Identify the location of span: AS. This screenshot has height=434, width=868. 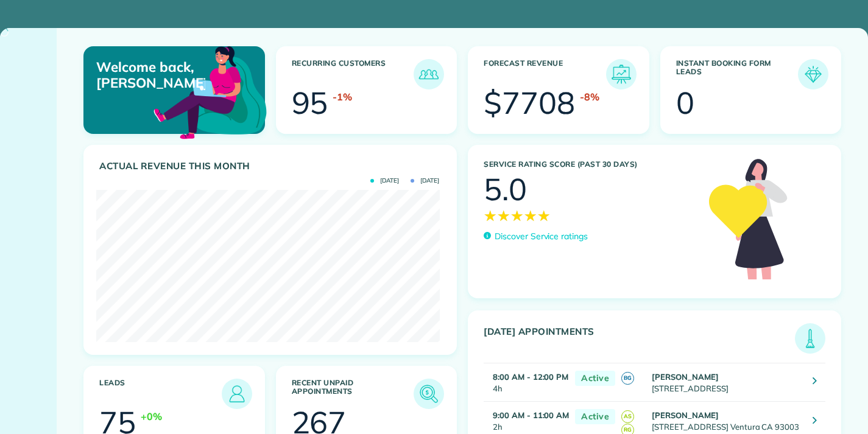
(628, 417).